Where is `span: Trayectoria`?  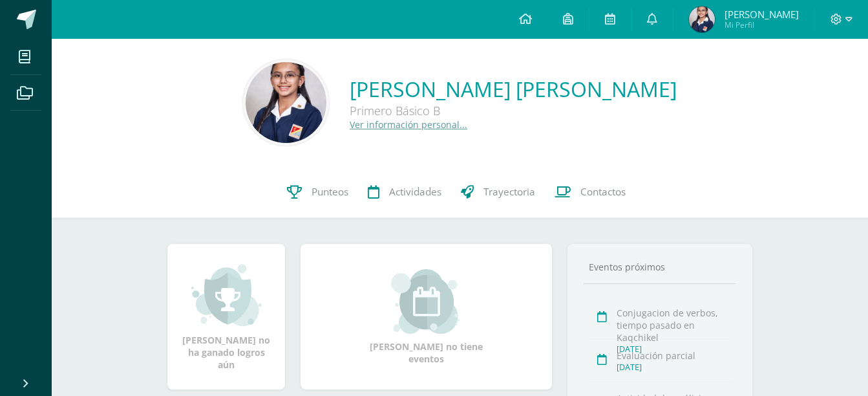
span: Trayectoria is located at coordinates (509, 191).